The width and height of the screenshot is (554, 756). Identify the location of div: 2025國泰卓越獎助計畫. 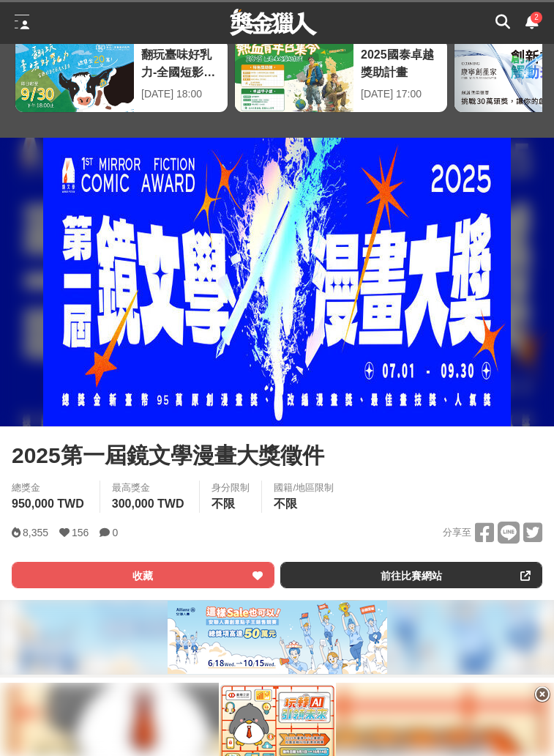
(400, 62).